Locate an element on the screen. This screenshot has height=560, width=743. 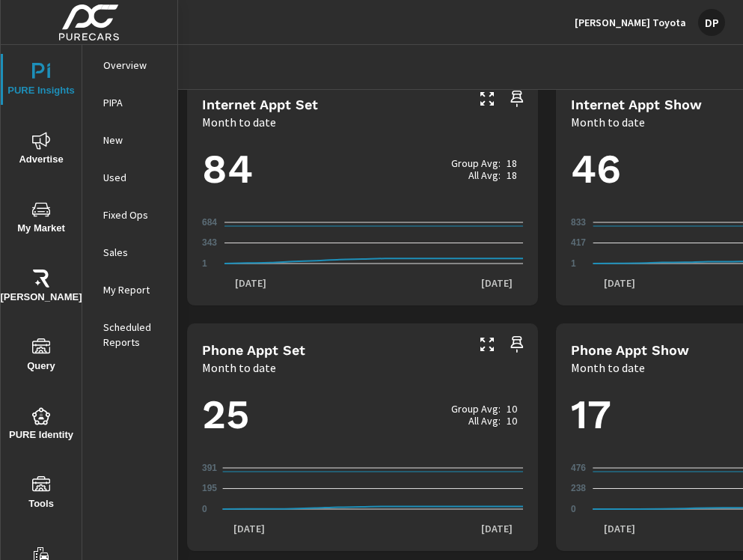
p: PIPA is located at coordinates (134, 103).